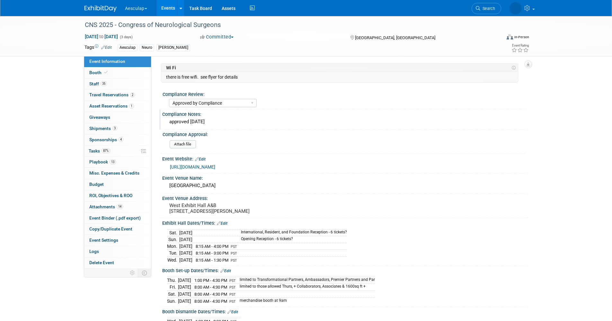 Image resolution: width=612 pixels, height=321 pixels. Describe the element at coordinates (338, 68) in the screenshot. I see `td: Wi Fi` at that location.